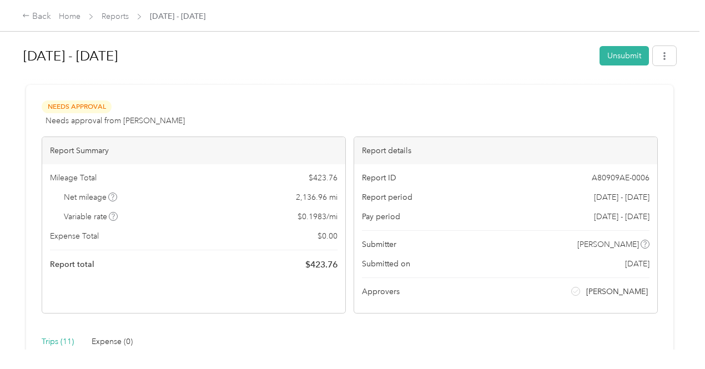 The width and height of the screenshot is (705, 369). Describe the element at coordinates (37, 17) in the screenshot. I see `div: Back` at that location.